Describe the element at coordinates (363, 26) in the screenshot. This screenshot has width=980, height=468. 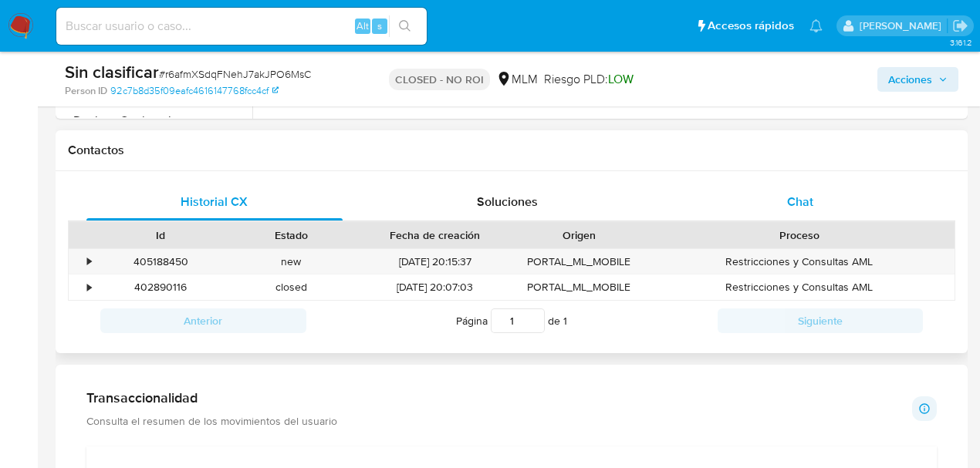
I see `span: Alt` at that location.